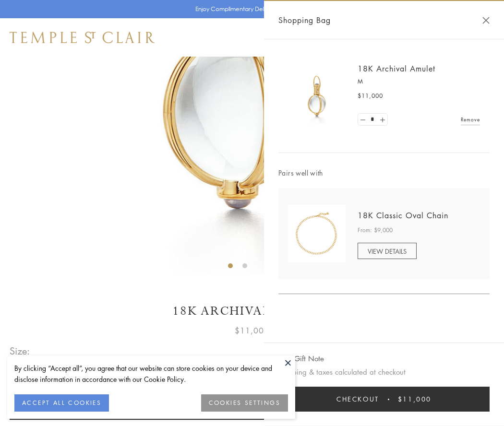  I want to click on span: Shopping Bag, so click(305, 20).